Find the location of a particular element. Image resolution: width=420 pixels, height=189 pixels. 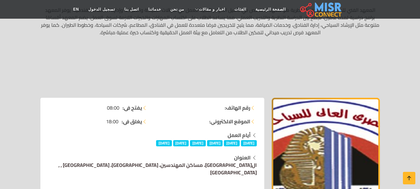

a: خدماتنا is located at coordinates (155, 9).